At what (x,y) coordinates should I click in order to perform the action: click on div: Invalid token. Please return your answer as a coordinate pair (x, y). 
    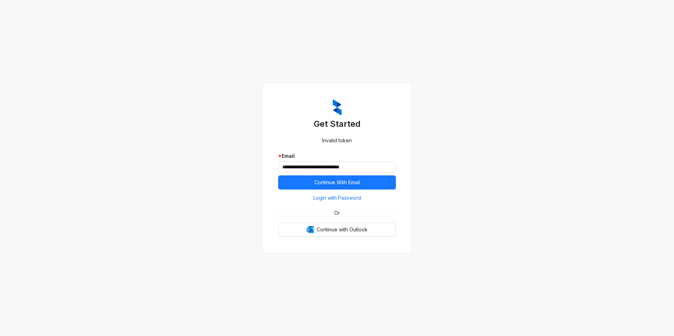
    Looking at the image, I should click on (337, 141).